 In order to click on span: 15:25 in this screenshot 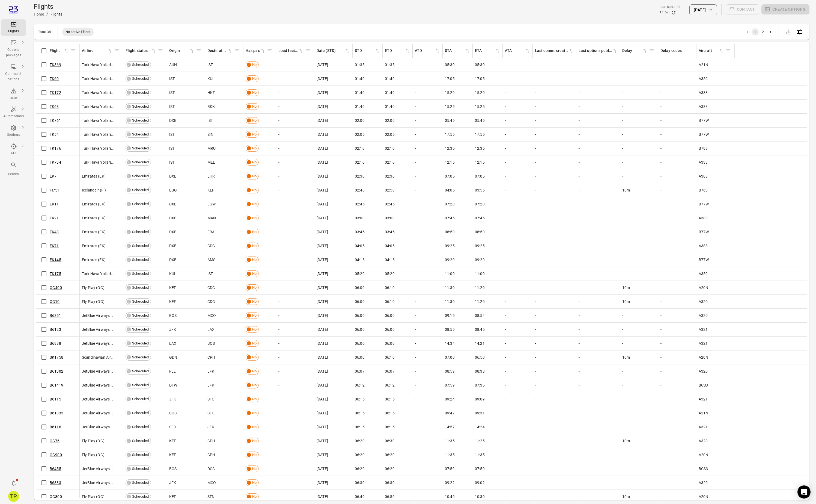, I will do `click(480, 107)`.